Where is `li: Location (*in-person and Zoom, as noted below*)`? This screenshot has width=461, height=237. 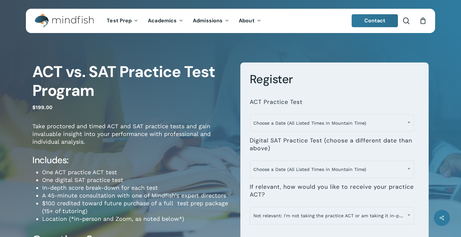
li: Location (*in-person and Zoom, as noted below*) is located at coordinates (136, 219).